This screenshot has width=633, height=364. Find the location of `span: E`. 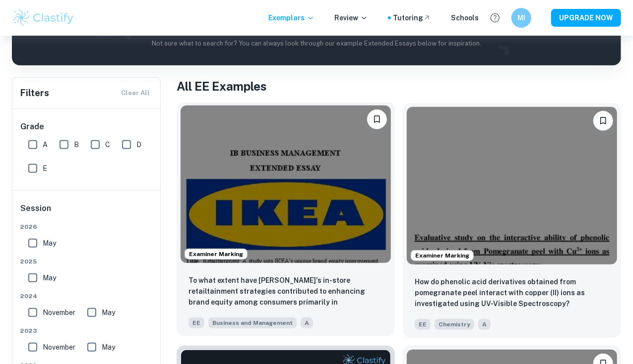

span: E is located at coordinates (45, 169).